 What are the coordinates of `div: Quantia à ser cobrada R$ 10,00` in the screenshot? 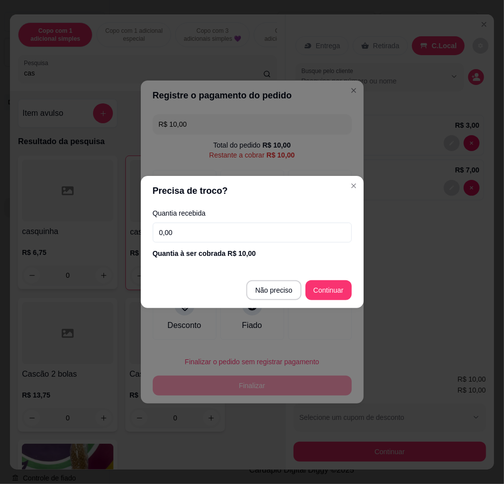 It's located at (252, 254).